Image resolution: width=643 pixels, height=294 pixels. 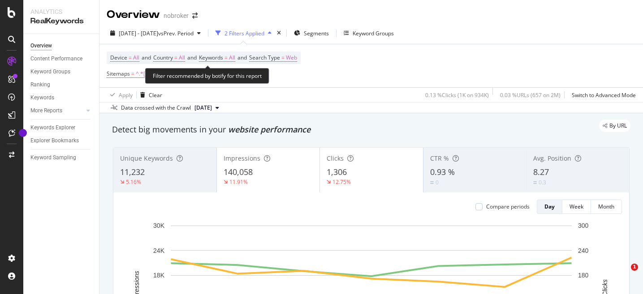 I want to click on button: Apply, so click(x=120, y=95).